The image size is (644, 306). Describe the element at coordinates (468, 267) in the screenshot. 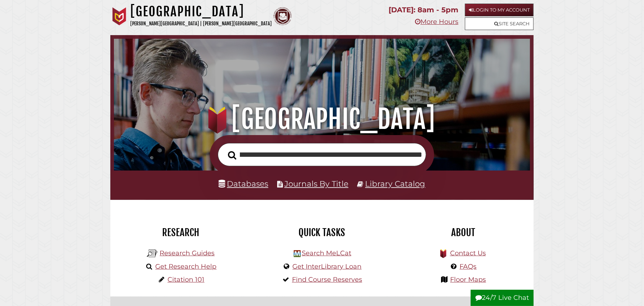

I see `a: FAQs` at that location.